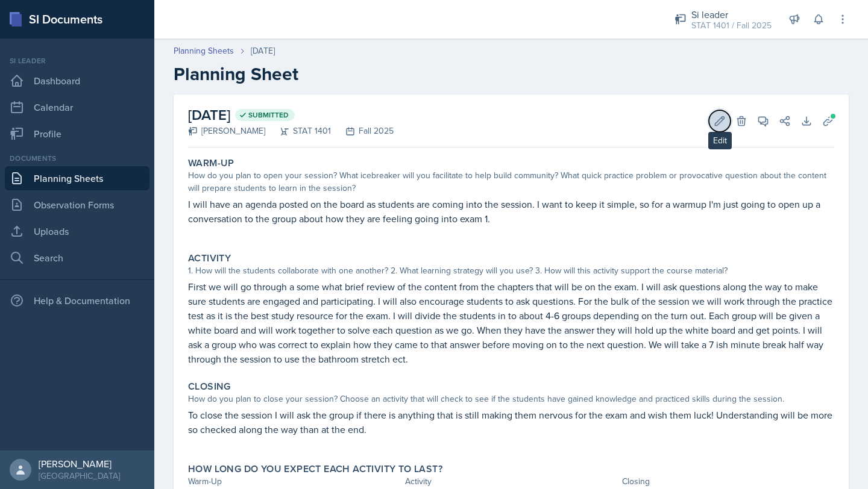 The image size is (868, 489). I want to click on a: Search, so click(77, 258).